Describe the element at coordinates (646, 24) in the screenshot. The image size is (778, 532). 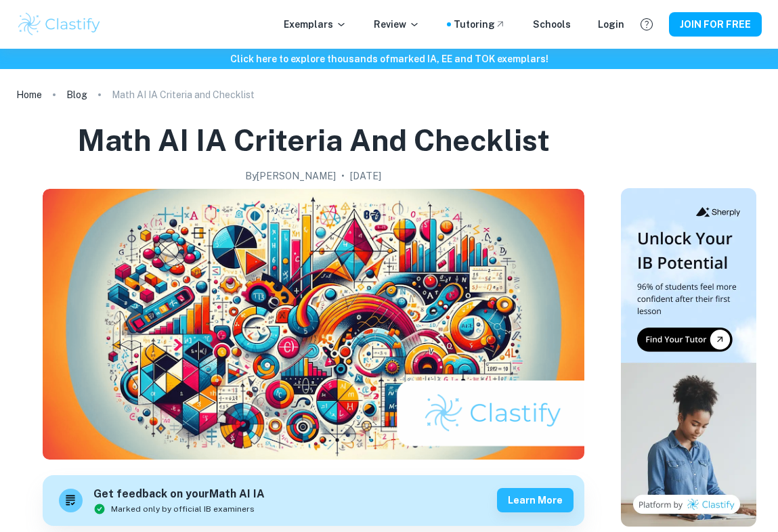
I see `button: Help and Feedback` at that location.